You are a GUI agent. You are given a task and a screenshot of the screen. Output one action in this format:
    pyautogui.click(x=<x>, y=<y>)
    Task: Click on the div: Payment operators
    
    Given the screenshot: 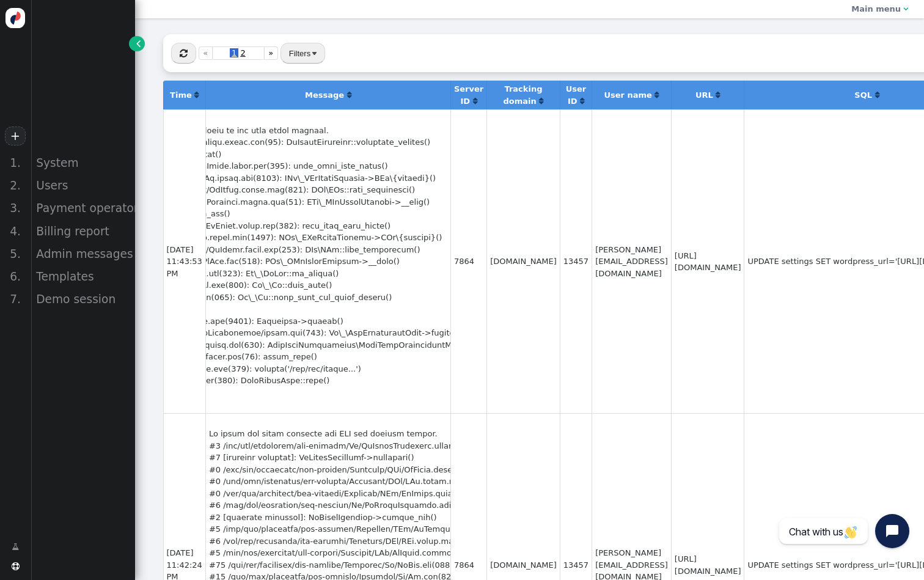 What is the action you would take?
    pyautogui.click(x=82, y=208)
    